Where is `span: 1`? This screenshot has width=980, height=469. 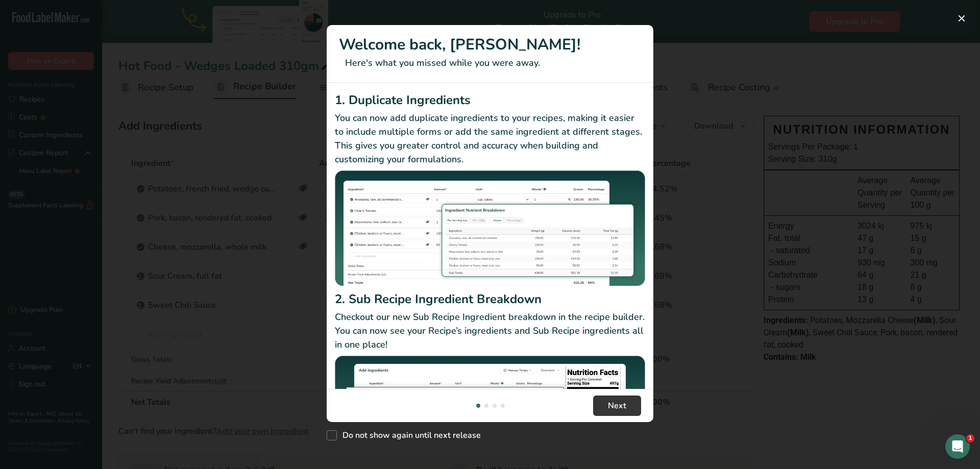
span: 1 is located at coordinates (970, 438).